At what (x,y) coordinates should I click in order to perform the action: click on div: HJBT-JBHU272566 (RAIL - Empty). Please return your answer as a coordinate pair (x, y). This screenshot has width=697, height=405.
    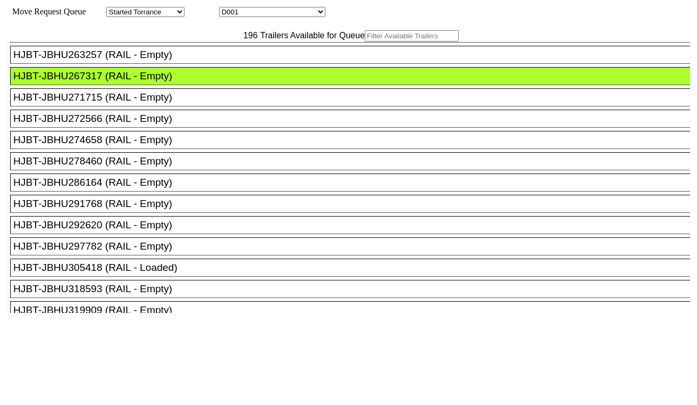
    Looking at the image, I should click on (355, 119).